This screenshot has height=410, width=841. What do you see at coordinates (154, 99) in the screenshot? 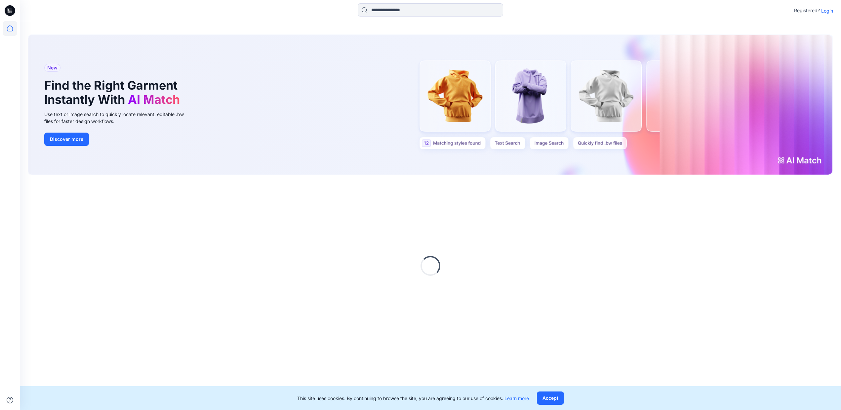
I see `span: AI Match` at bounding box center [154, 99].